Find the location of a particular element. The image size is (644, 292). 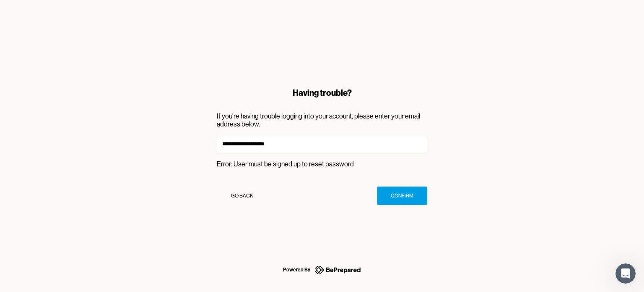

div: Powered By is located at coordinates (296, 270).